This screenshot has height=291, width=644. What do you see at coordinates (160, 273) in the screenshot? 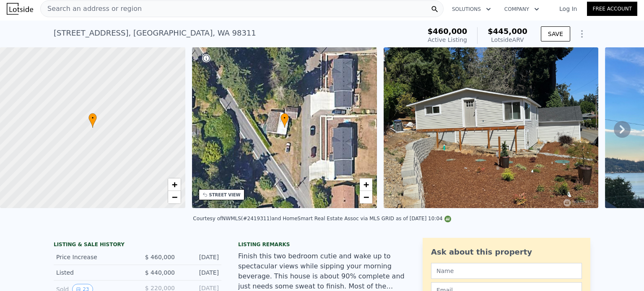
I see `span: $ 440,000` at bounding box center [160, 273].